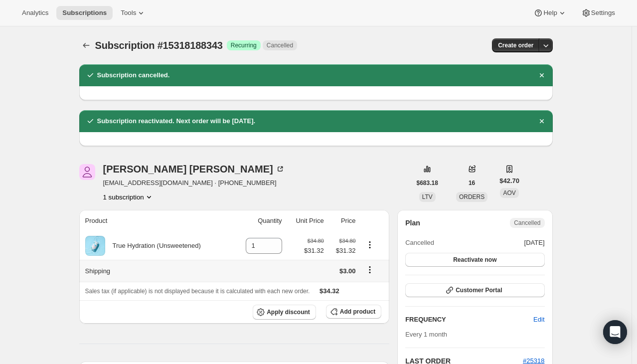 This screenshot has height=364, width=637. Describe the element at coordinates (509, 193) in the screenshot. I see `span: AOV` at that location.